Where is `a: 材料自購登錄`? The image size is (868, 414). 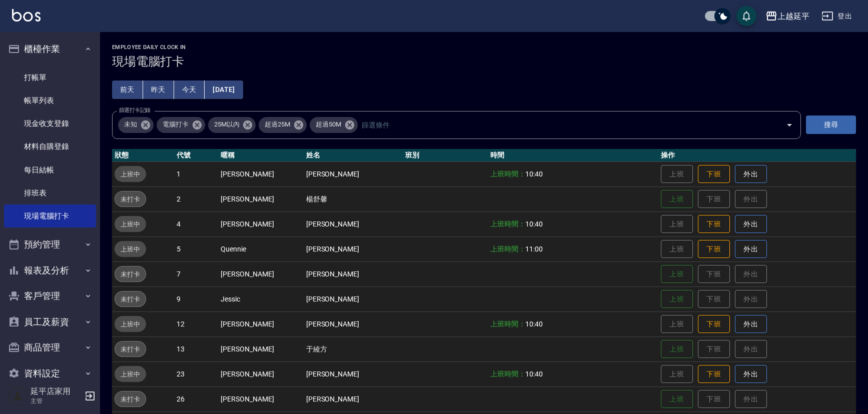
a: 材料自購登錄 is located at coordinates (50, 147).